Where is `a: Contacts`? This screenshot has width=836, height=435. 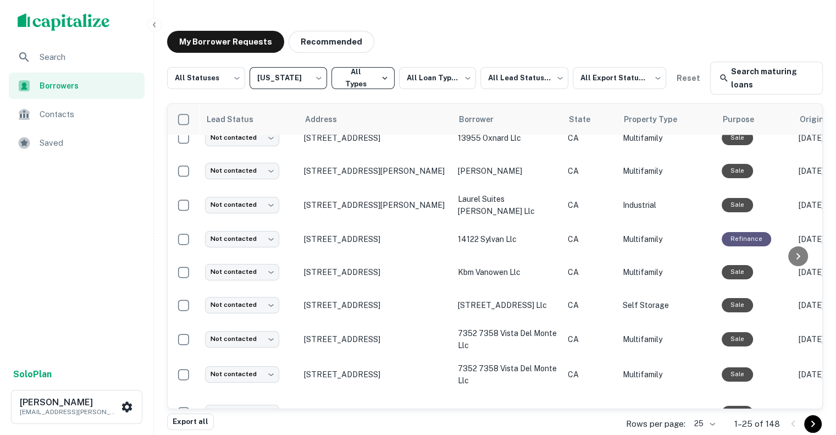
a: Contacts is located at coordinates (76, 114).